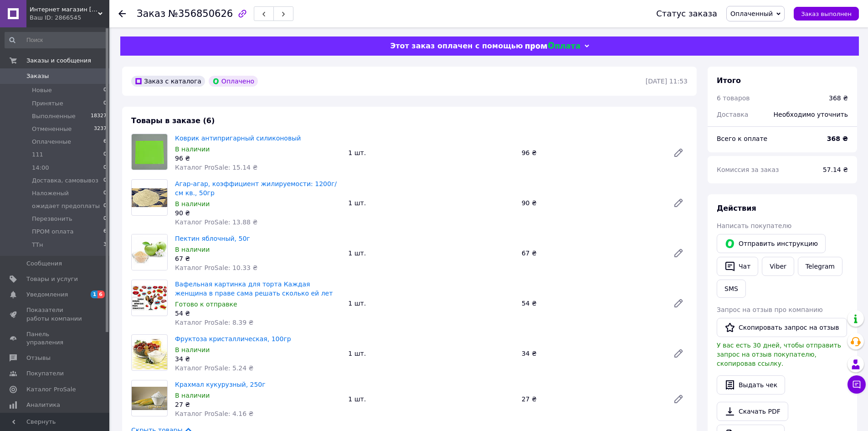  Describe the element at coordinates (149, 398) in the screenshot. I see `img: Крахмал кукурузный, 250г` at that location.